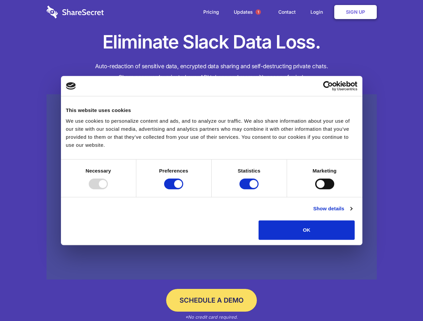 The image size is (423, 321). Describe the element at coordinates (324, 171) in the screenshot. I see `strong: Marketing` at that location.